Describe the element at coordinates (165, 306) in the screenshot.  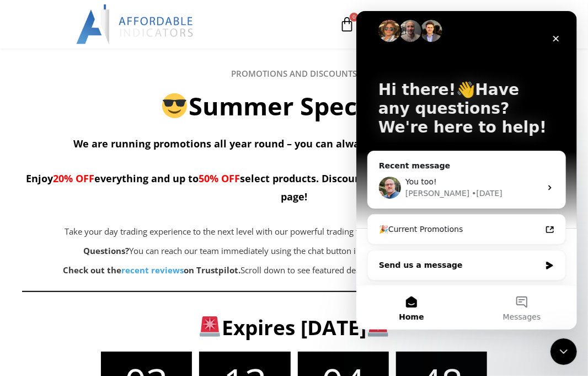
I see `span: Messages` at that location.